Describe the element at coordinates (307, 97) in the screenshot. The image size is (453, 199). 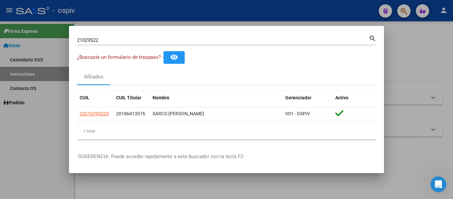
I see `datatable-header-cell: Gerenciador` at that location.